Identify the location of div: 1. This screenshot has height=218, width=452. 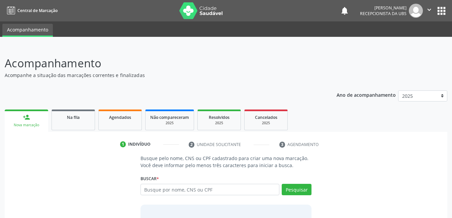
(123, 144).